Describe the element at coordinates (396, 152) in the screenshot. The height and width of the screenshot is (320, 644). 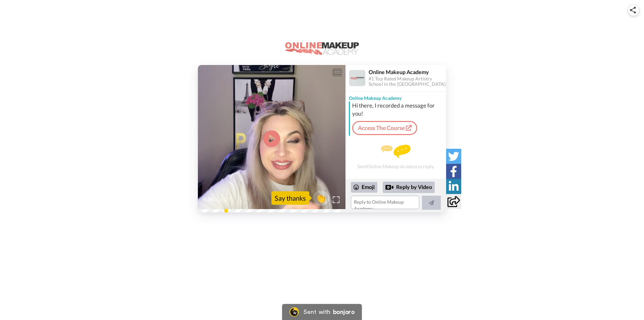
I see `img: message.svg` at that location.